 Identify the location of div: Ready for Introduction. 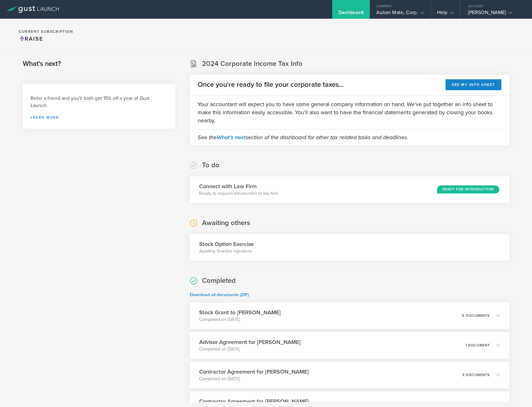
(468, 190).